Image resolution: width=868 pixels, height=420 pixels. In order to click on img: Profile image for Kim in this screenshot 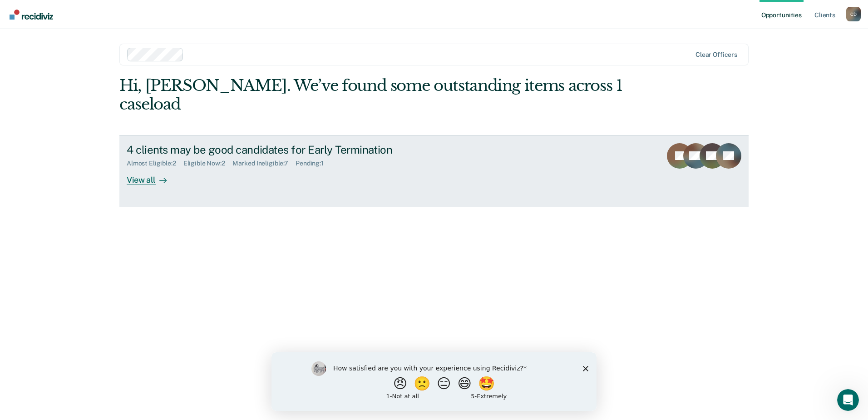, I will do `click(47, 16)`.